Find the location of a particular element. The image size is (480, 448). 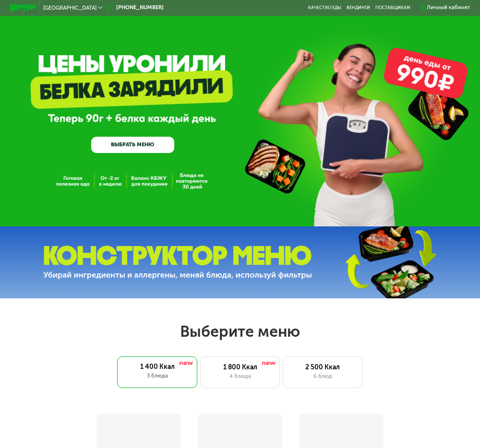

div: 2 500 Ккал is located at coordinates (323, 368).